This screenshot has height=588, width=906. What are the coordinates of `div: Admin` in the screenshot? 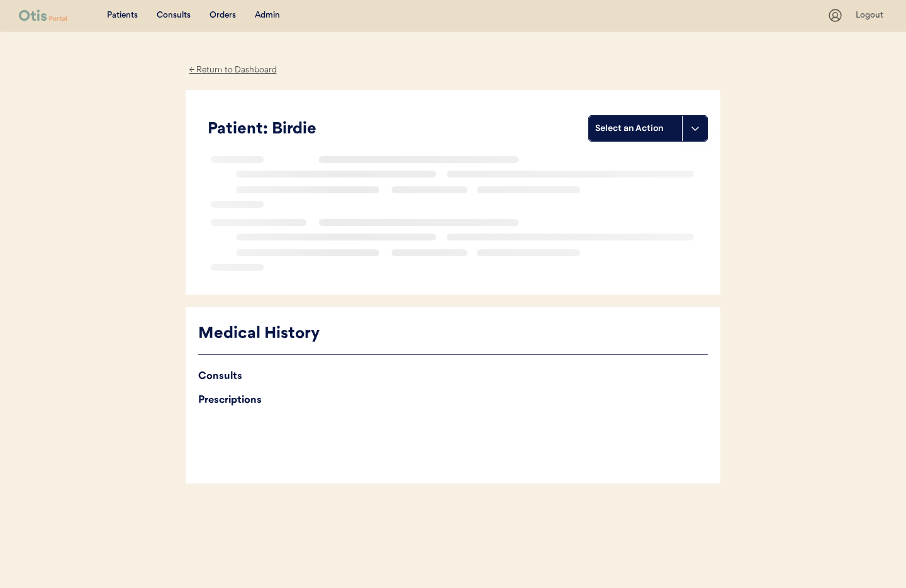 It's located at (267, 16).